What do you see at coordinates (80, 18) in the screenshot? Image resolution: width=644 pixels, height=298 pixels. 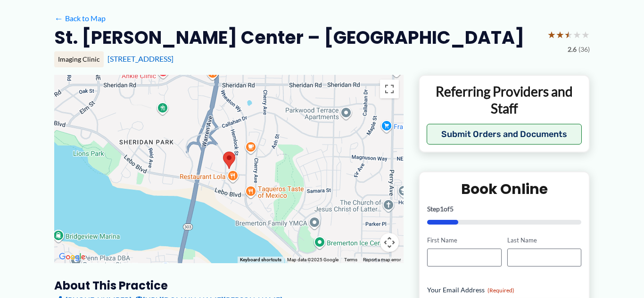 I see `a: ←Back to Map` at bounding box center [80, 18].